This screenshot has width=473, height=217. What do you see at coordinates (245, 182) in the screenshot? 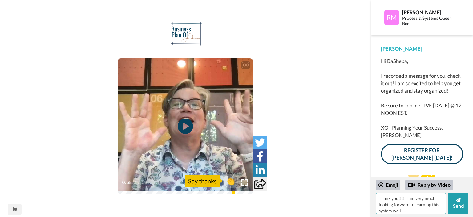
I see `img: Full screen` at bounding box center [245, 182].